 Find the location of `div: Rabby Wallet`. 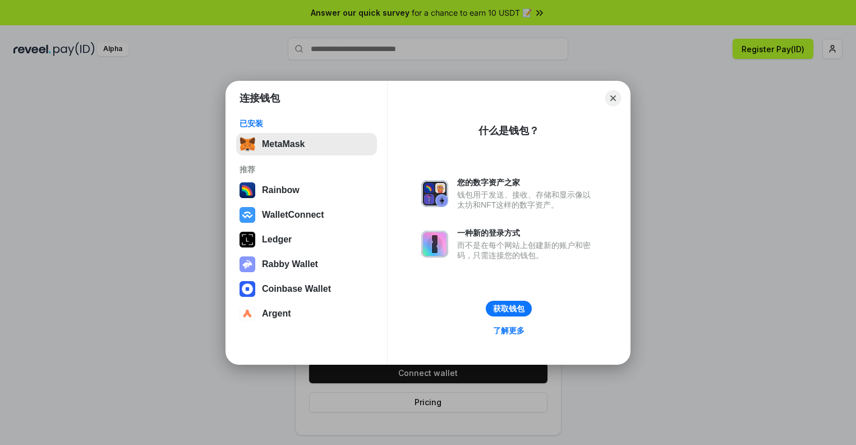

div: Rabby Wallet is located at coordinates (290, 264).